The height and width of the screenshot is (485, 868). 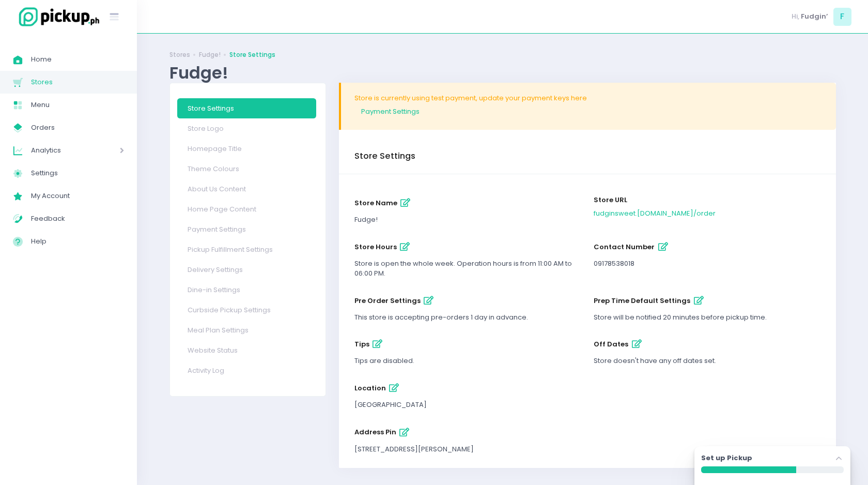 What do you see at coordinates (384, 432) in the screenshot?
I see `span: Address Pin` at bounding box center [384, 432].